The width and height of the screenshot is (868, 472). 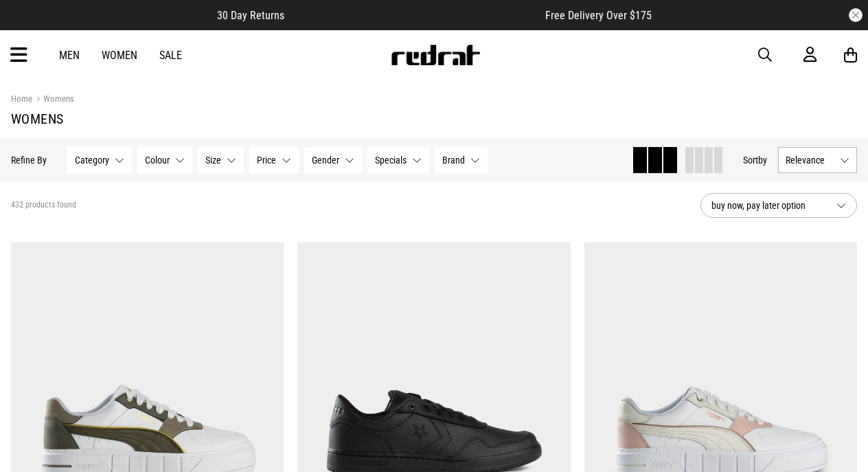 I want to click on button: Category, so click(x=99, y=160).